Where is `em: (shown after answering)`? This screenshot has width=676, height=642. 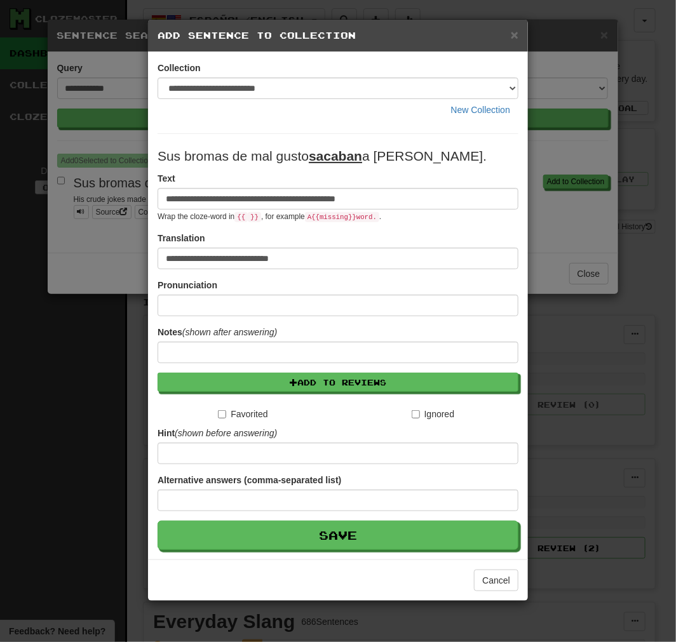
em: (shown after answering) is located at coordinates (229, 332).